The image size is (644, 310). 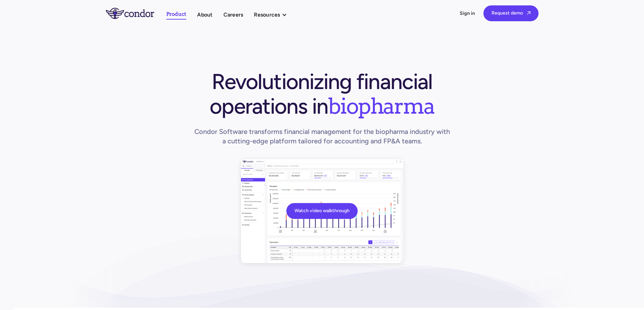 What do you see at coordinates (136, 13) in the screenshot?
I see `a: home` at bounding box center [136, 13].